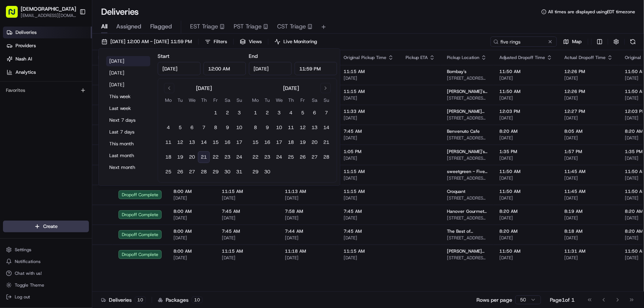 The width and height of the screenshot is (644, 308). Describe the element at coordinates (467, 171) in the screenshot. I see `span: sweetgreen - Five Rings` at that location.